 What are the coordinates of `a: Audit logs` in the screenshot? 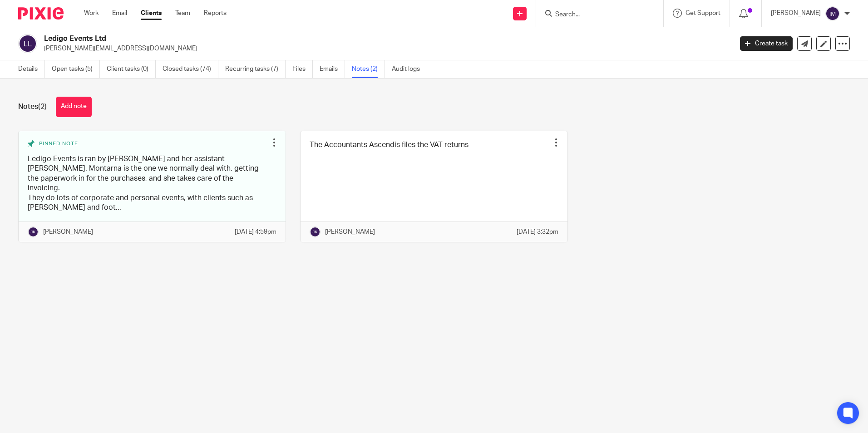 It's located at (409, 69).